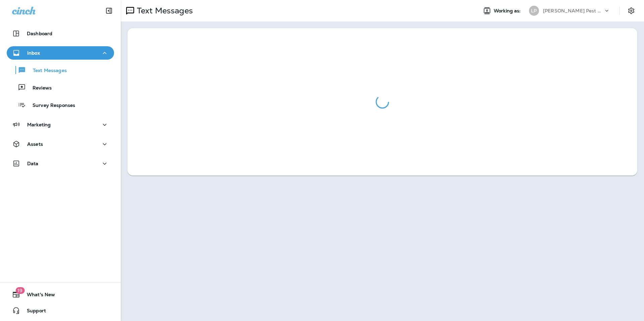  Describe the element at coordinates (508, 11) in the screenshot. I see `span: Working as:` at that location.